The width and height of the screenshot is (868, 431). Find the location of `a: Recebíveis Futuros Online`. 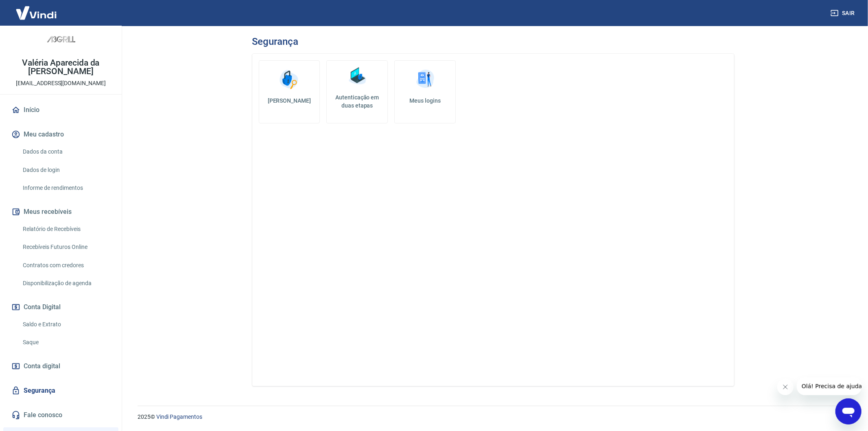

a: Recebíveis Futuros Online is located at coordinates (66, 247).